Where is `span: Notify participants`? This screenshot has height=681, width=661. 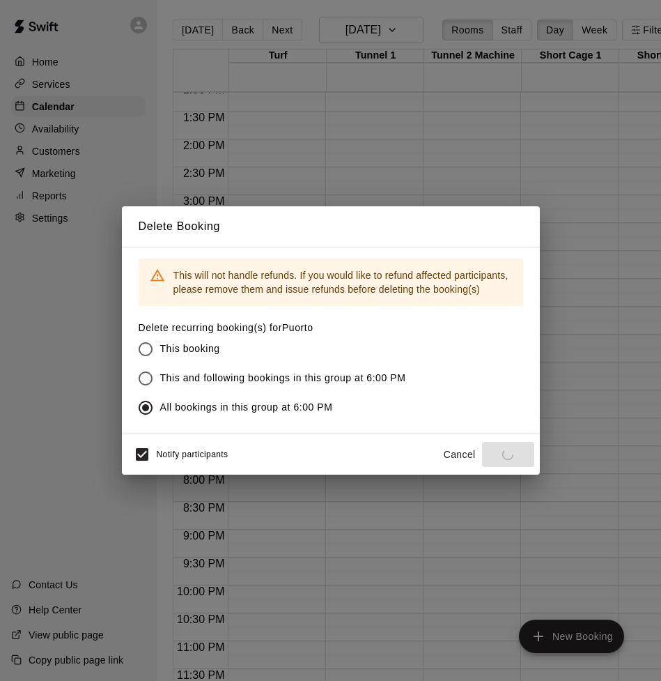 span: Notify participants is located at coordinates (192, 454).